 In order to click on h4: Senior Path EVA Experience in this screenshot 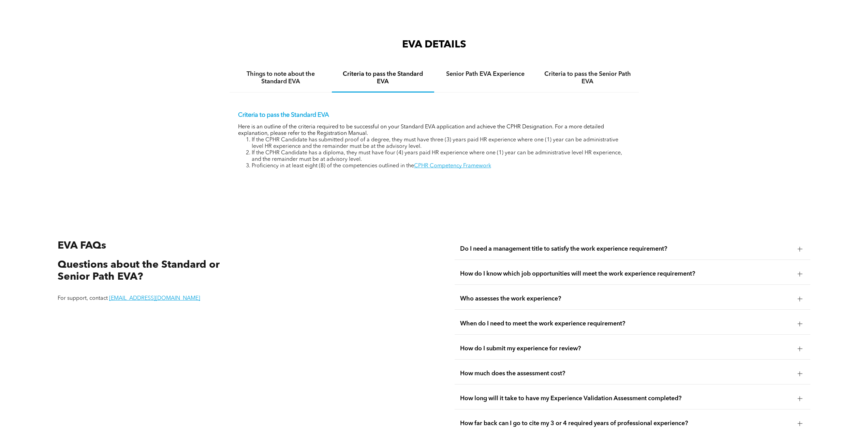, I will do `click(486, 74)`.